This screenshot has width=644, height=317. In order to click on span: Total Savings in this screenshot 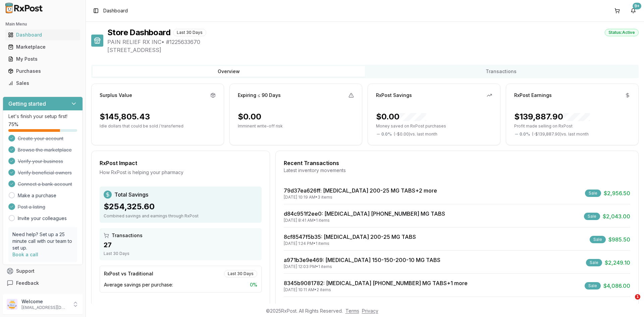, I will do `click(131, 195)`.